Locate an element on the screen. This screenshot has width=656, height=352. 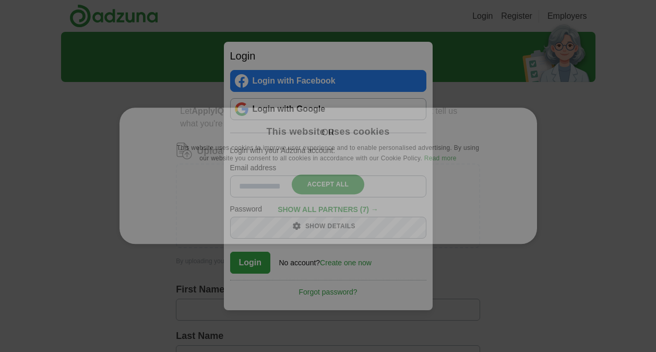
span: (7) → is located at coordinates (369, 210).